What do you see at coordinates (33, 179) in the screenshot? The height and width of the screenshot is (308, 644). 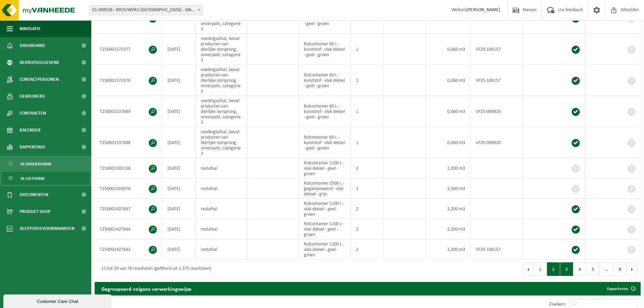 I see `span: In lijstvorm` at bounding box center [33, 179].